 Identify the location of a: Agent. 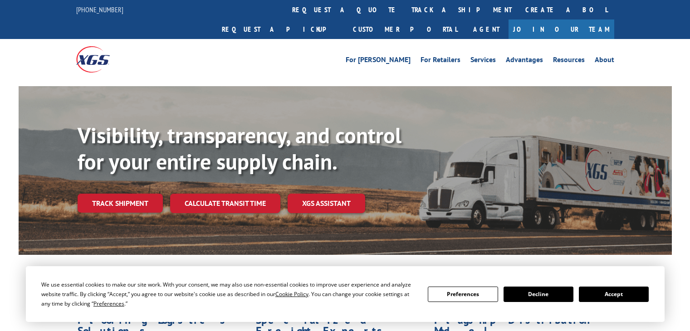
(487, 29).